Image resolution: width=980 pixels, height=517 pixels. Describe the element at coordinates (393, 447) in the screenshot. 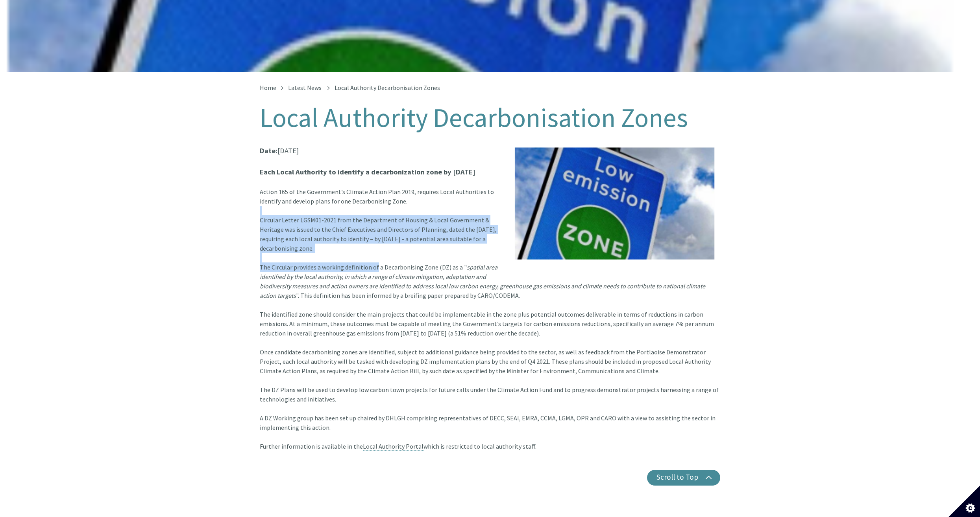

I see `a: Local Authority Portal` at that location.